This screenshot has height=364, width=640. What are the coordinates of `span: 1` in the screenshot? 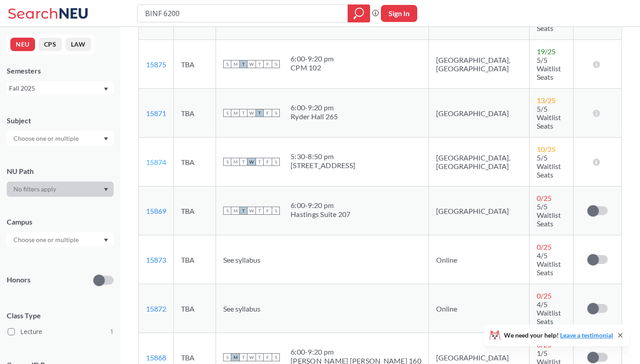 It's located at (112, 332).